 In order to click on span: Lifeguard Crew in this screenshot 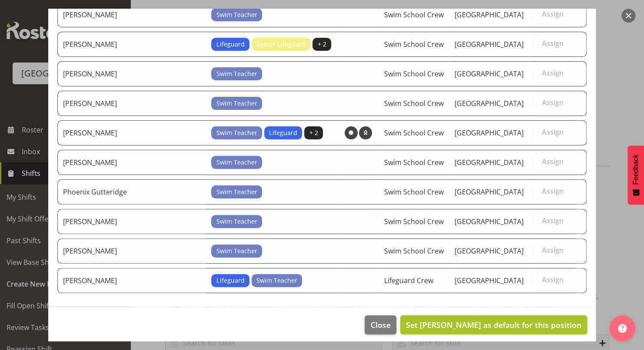, I will do `click(408, 280)`.